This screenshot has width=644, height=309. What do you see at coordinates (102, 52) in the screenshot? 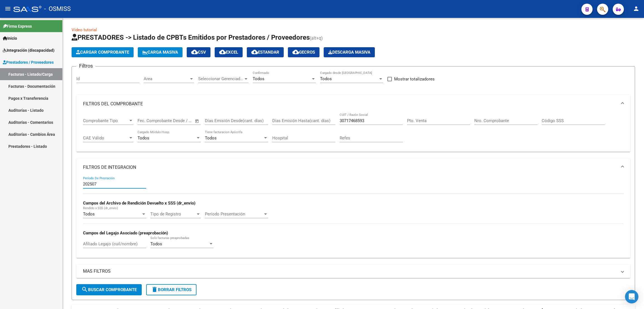
I see `button: Cargar Comprobante` at bounding box center [102, 52].